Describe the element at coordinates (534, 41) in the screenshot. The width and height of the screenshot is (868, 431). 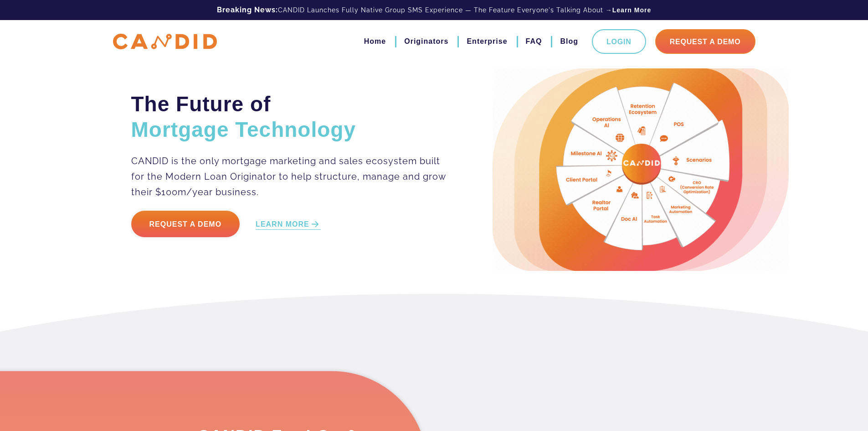
I see `a: FAQ` at that location.